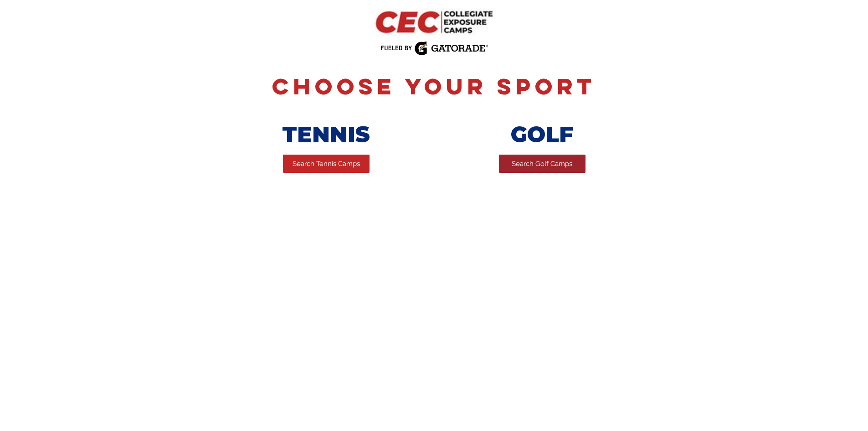  I want to click on span: Search Golf Camps, so click(542, 164).